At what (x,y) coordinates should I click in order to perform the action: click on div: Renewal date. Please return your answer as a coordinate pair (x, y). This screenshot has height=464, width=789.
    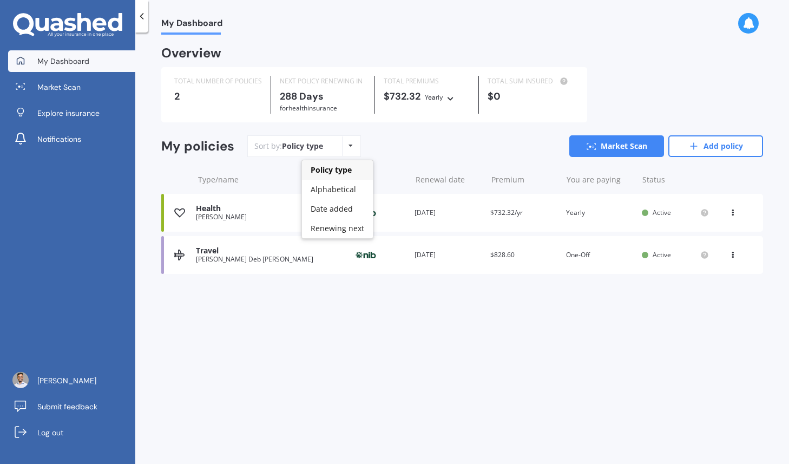
    Looking at the image, I should click on (449, 180).